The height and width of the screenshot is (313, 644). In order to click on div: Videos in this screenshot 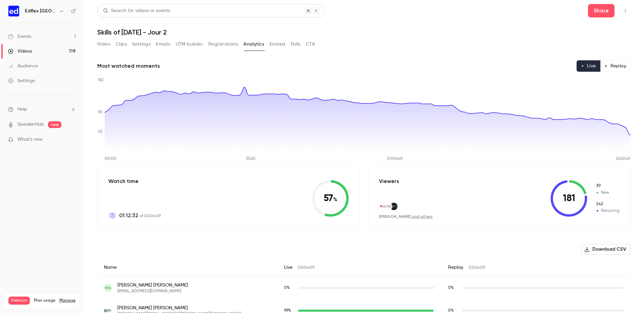, I will do `click(20, 51)`.